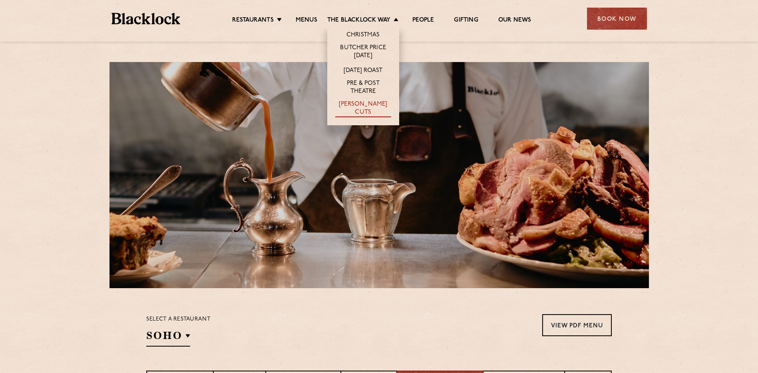 The width and height of the screenshot is (758, 373). Describe the element at coordinates (307, 21) in the screenshot. I see `a: Menus` at that location.